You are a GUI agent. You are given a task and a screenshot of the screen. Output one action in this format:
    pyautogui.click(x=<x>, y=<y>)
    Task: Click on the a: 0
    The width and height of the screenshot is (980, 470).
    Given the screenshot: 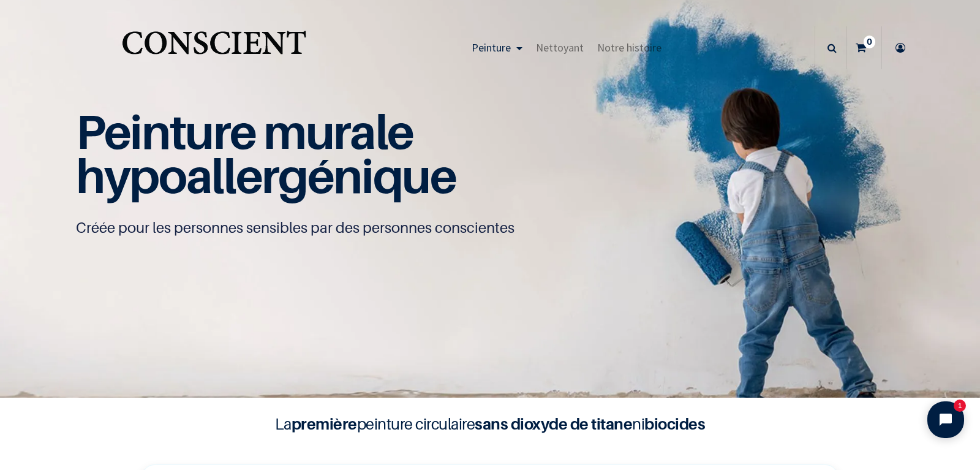 What is the action you would take?
    pyautogui.click(x=864, y=48)
    